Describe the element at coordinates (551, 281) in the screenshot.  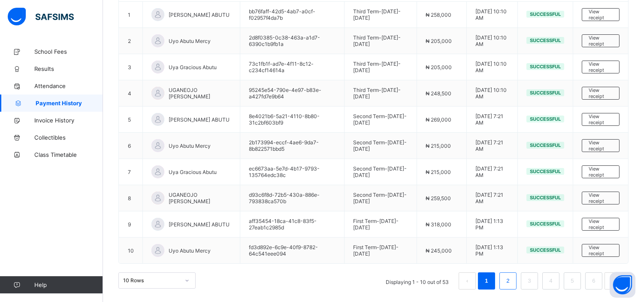
I see `a: 4` at that location.